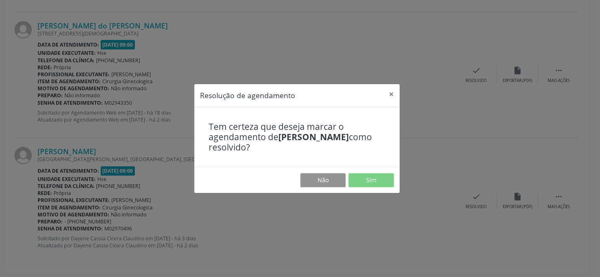 Image resolution: width=600 pixels, height=277 pixels. Describe the element at coordinates (323, 180) in the screenshot. I see `button: Não` at that location.